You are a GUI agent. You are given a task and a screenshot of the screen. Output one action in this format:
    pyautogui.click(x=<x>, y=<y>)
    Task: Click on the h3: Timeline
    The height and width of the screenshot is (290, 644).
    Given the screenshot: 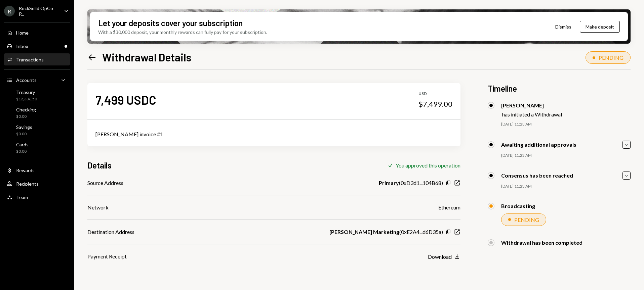 What is the action you would take?
    pyautogui.click(x=559, y=88)
    